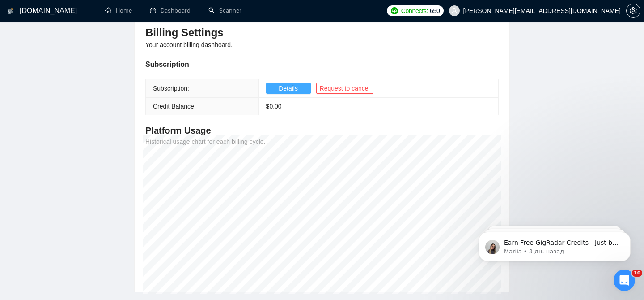 The height and width of the screenshot is (300, 644). What do you see at coordinates (345, 89) in the screenshot?
I see `span: Request to cancel` at bounding box center [345, 89].